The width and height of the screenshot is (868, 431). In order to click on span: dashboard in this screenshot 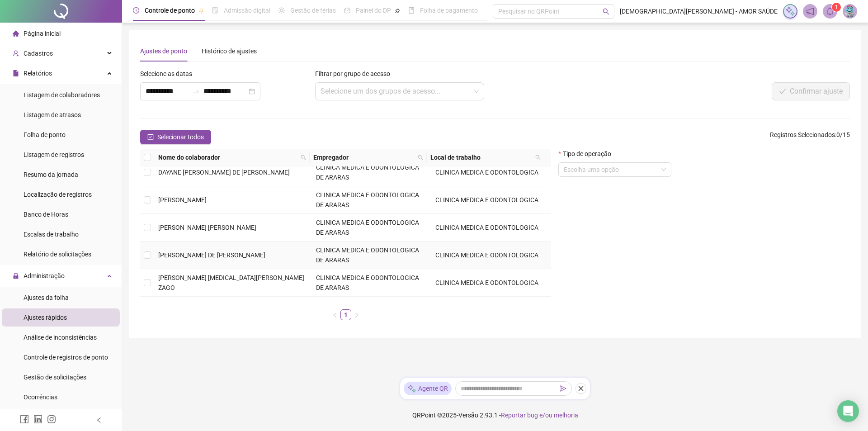, I will do `click(347, 10)`.